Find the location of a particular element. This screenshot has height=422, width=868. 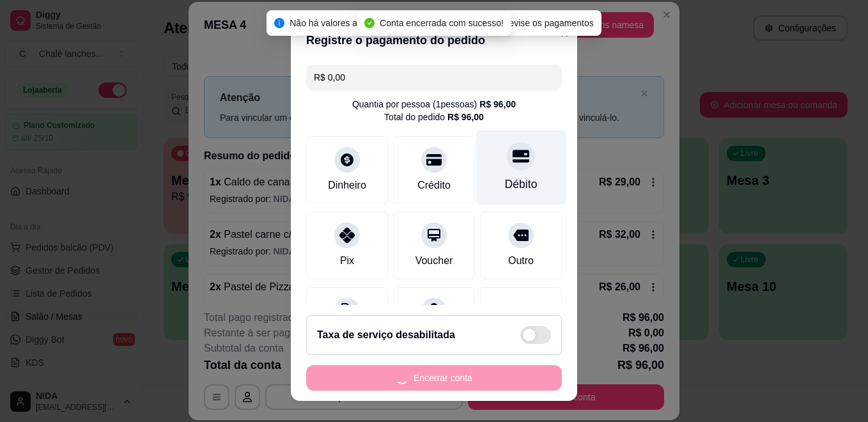

div: Pix is located at coordinates (347, 261).